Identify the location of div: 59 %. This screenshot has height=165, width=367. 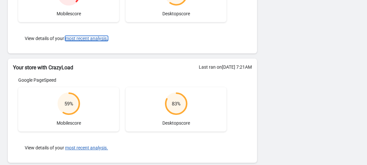
(69, 104).